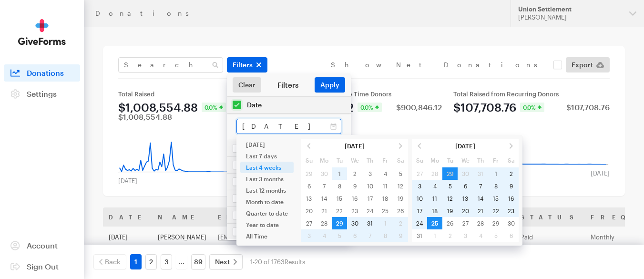  What do you see at coordinates (198, 262) in the screenshot?
I see `a: 89` at bounding box center [198, 262].